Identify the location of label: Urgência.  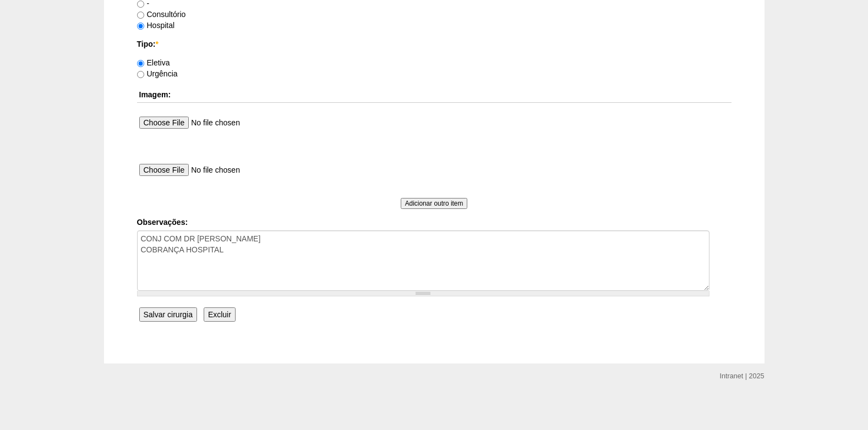
(158, 74).